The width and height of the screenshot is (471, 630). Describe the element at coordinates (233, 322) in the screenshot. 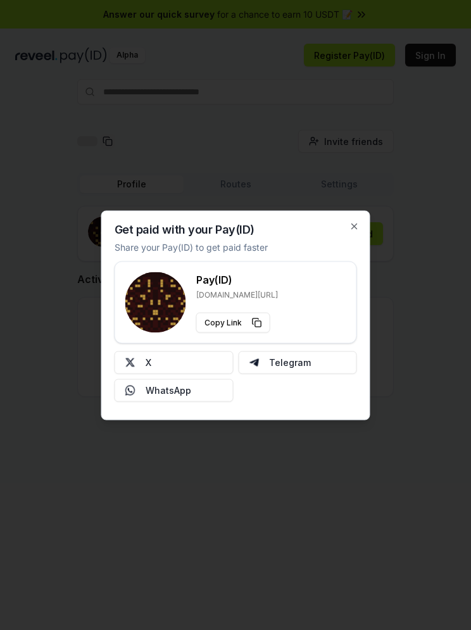

I see `button: Copy Link` at that location.